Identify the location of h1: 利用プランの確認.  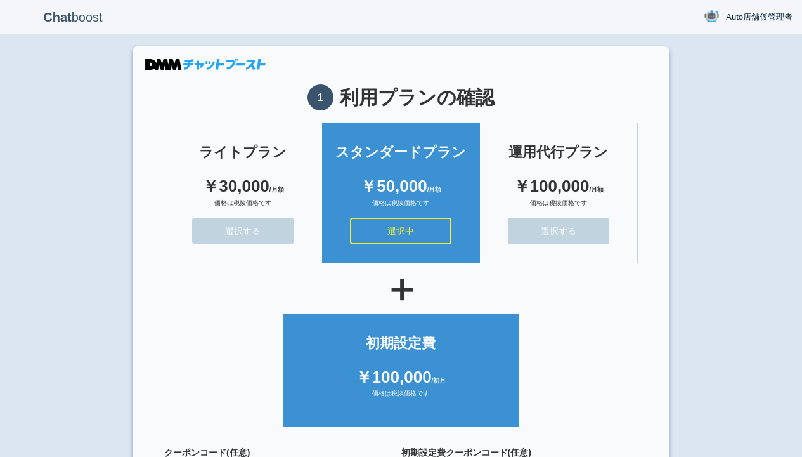
(401, 97).